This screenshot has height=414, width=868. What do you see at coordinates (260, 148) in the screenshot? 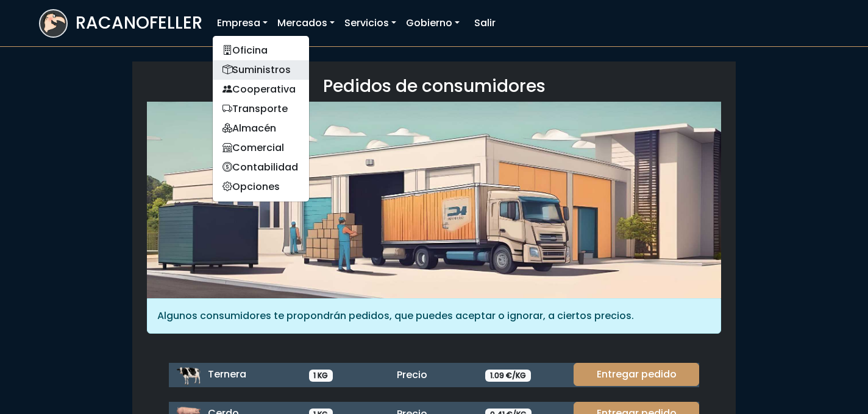
I see `a: Comercial` at bounding box center [260, 148].